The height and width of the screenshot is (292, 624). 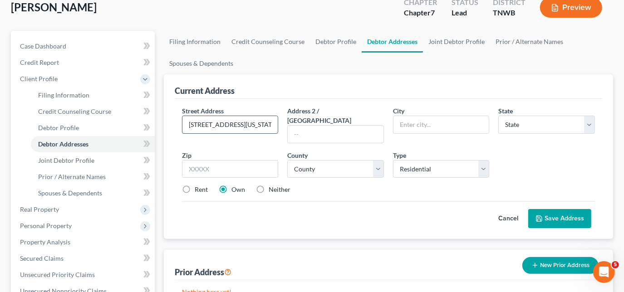 What do you see at coordinates (42, 258) in the screenshot?
I see `span: Secured Claims` at bounding box center [42, 258].